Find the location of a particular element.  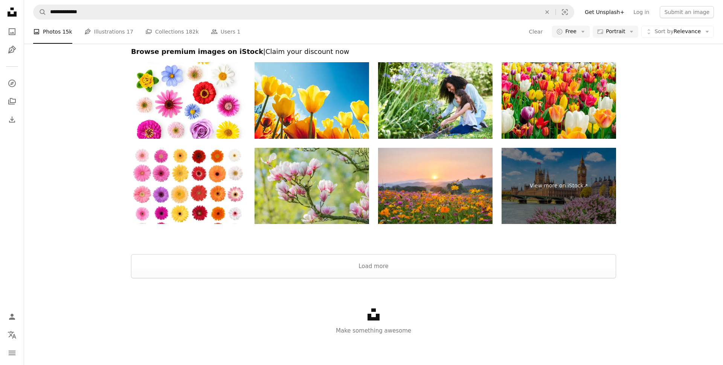

a: Illustrations is located at coordinates (12, 50).